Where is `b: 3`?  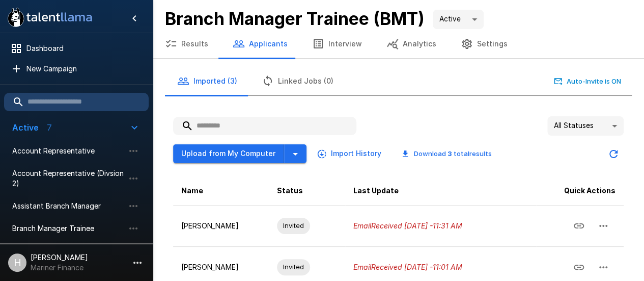 b: 3 is located at coordinates (450, 154).